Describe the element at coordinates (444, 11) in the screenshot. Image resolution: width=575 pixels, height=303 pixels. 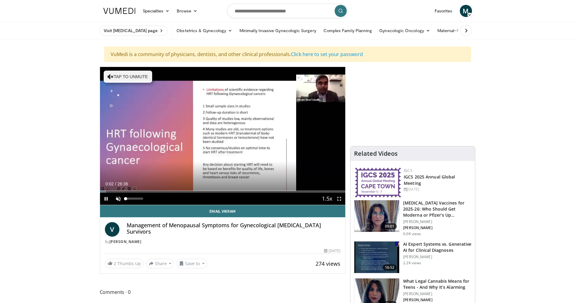
I see `a: Favorites` at that location.